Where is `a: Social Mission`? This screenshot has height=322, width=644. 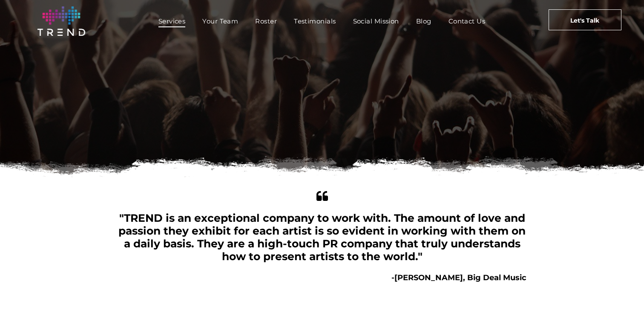
a: Social Mission is located at coordinates (376, 21).